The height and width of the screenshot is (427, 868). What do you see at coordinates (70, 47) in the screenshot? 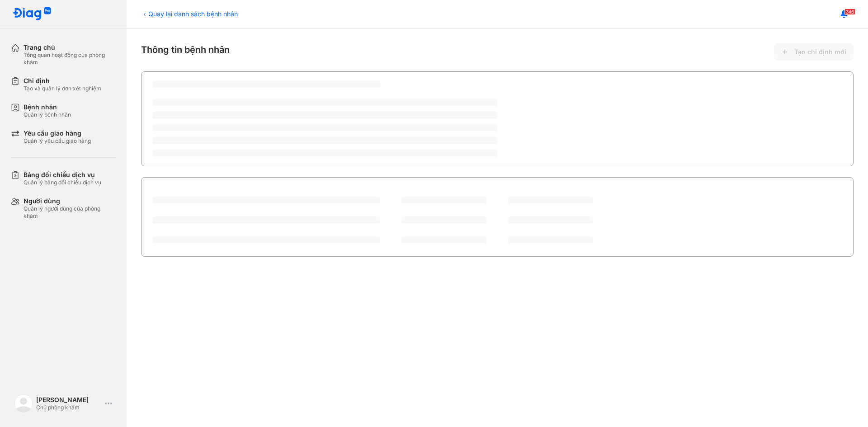
I see `div: Trang chủ` at bounding box center [70, 47].